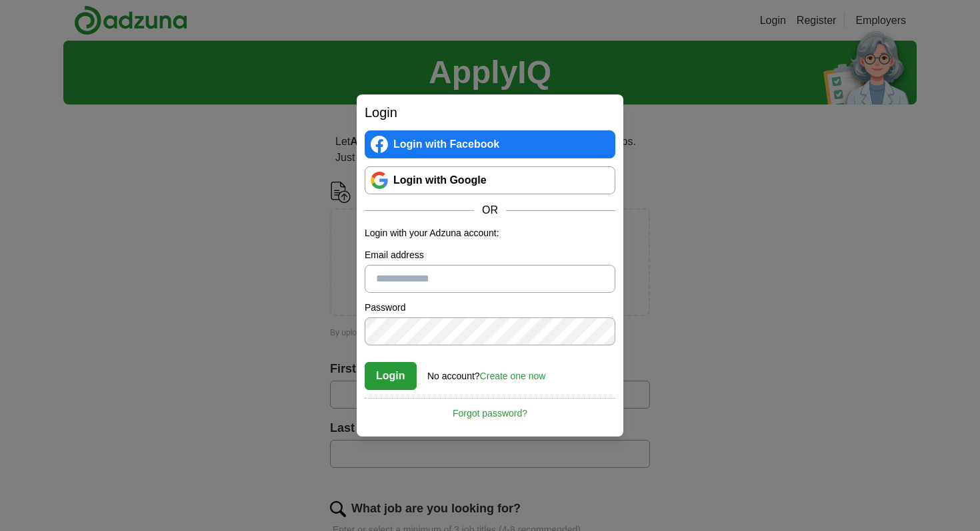 This screenshot has width=980, height=531. Describe the element at coordinates (490, 233) in the screenshot. I see `p: Login with your Adzuna account:` at that location.